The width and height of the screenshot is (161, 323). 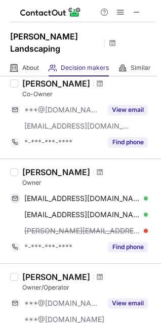 I want to click on div: Owner, so click(x=89, y=183).